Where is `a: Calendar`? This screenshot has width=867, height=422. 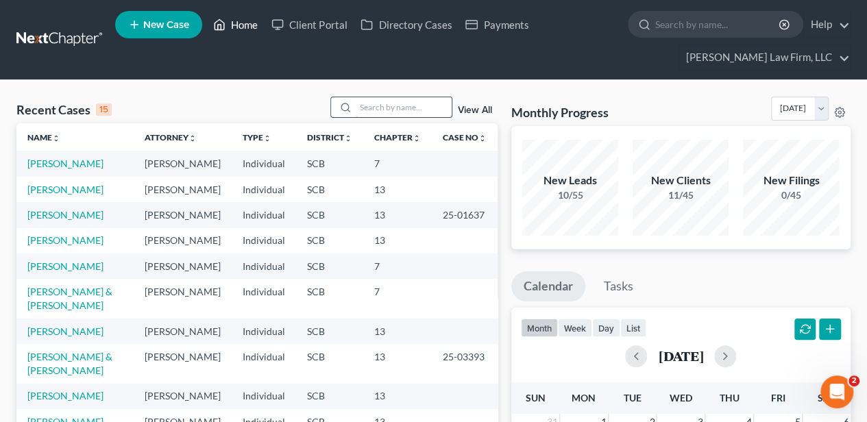
a: Calendar is located at coordinates (548, 286).